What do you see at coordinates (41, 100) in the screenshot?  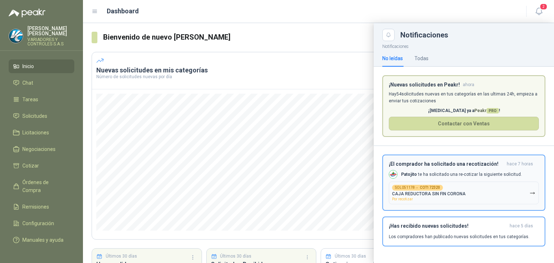 I see `a: Tareas` at bounding box center [41, 100].